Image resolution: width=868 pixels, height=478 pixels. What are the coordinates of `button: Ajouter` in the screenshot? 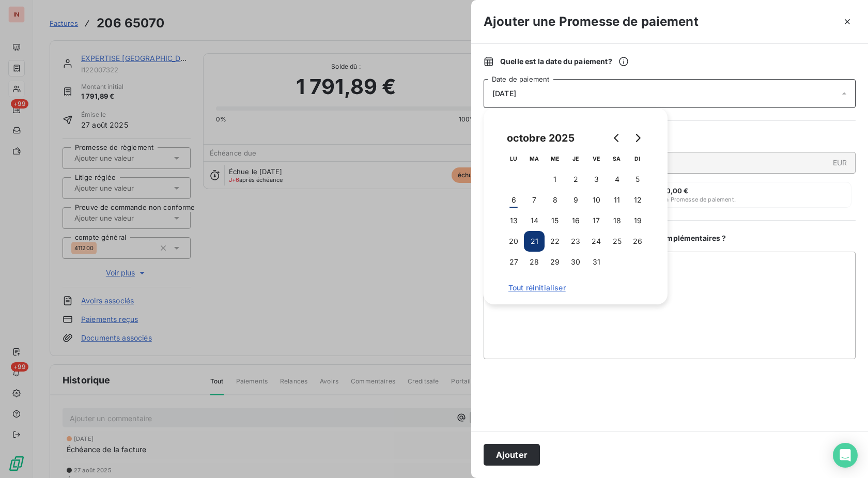 It's located at (512, 455).